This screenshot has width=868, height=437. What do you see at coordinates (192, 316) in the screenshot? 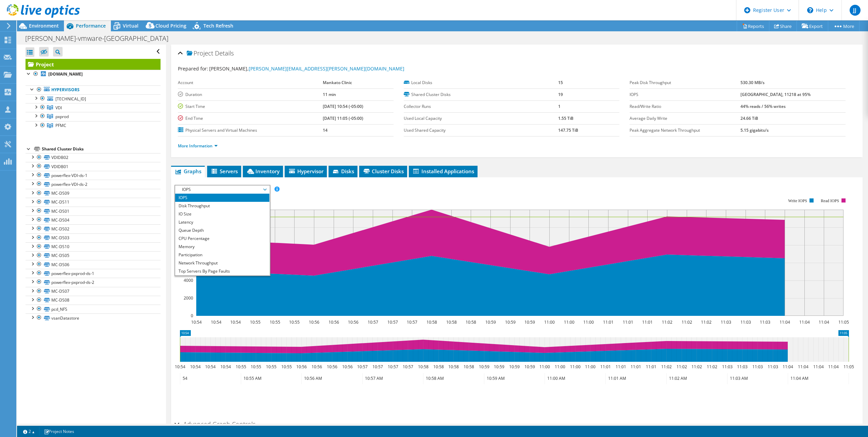
I see `text: 0` at bounding box center [192, 316].